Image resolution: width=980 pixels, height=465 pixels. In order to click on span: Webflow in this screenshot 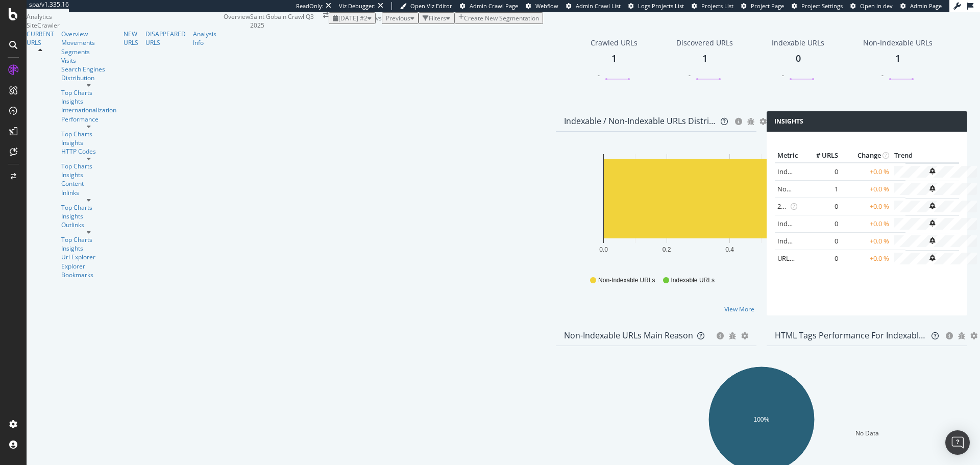, I will do `click(547, 6)`.